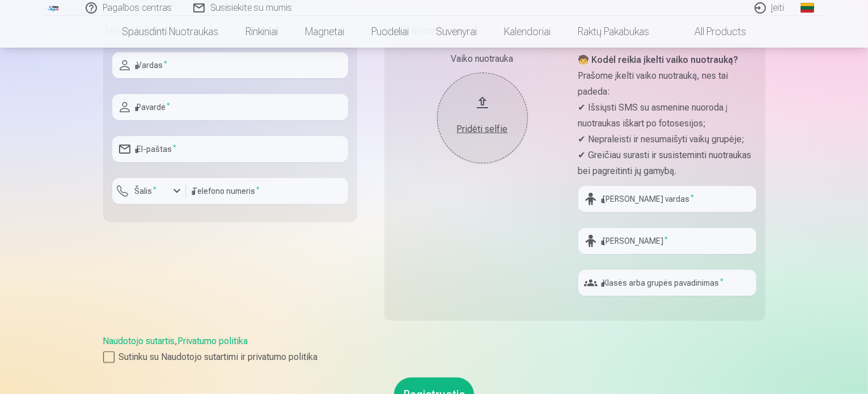 This screenshot has height=394, width=868. What do you see at coordinates (614, 32) in the screenshot?
I see `a: Raktų pakabukas` at bounding box center [614, 32].